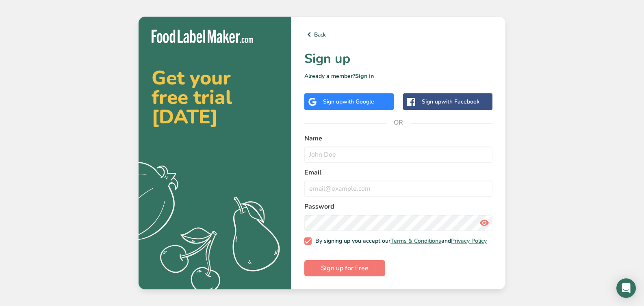 This screenshot has height=306, width=644. What do you see at coordinates (398, 207) in the screenshot?
I see `label: Password` at bounding box center [398, 207].